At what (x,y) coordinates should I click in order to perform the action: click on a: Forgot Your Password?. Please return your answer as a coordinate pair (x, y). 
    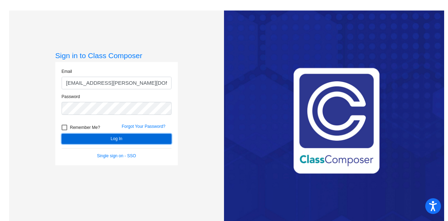
    Looking at the image, I should click on (143, 126).